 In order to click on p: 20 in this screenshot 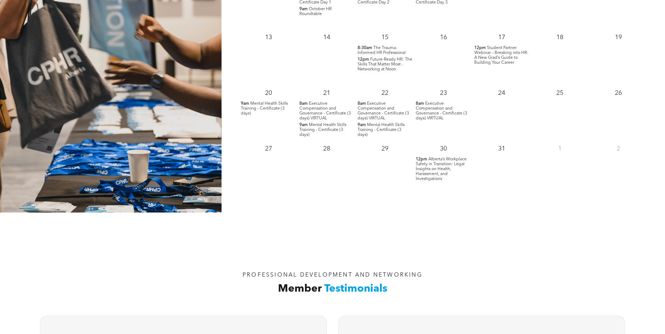, I will do `click(268, 93)`.